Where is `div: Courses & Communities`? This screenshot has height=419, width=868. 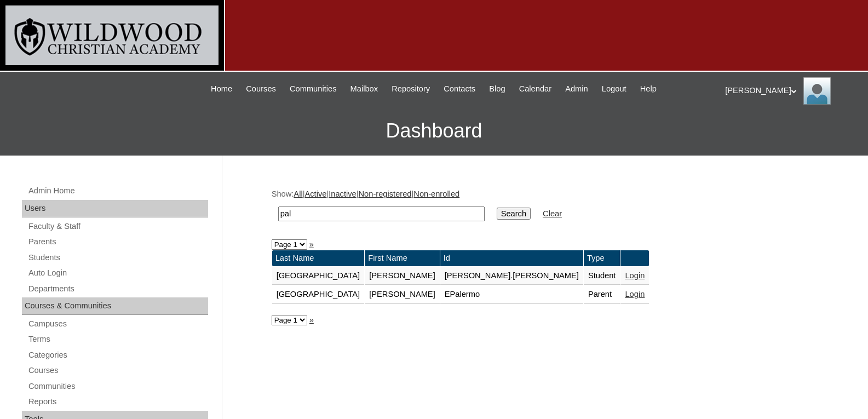
div: Courses & Communities is located at coordinates (115, 306).